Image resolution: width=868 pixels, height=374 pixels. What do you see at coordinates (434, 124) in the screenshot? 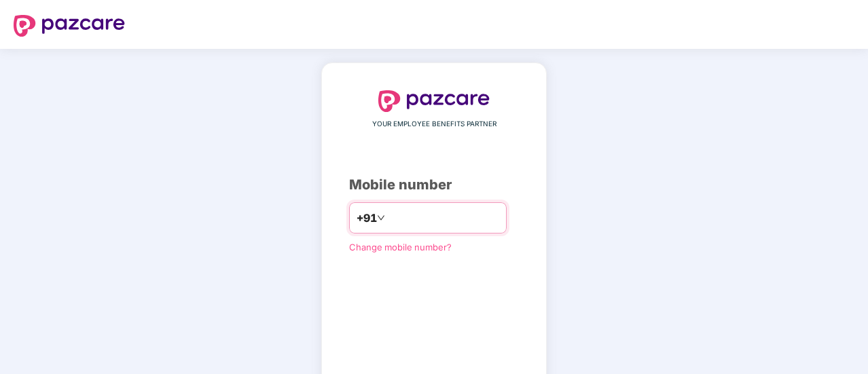
I see `span: YOUR EMPLOYEE BENEFITS PARTNER` at bounding box center [434, 124].